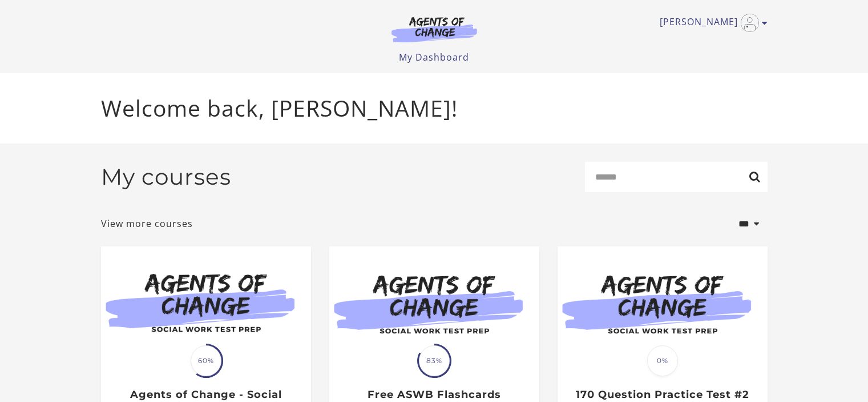 Image resolution: width=868 pixels, height=402 pixels. Describe the element at coordinates (434, 394) in the screenshot. I see `h3: Free ASWB Flashcards` at that location.